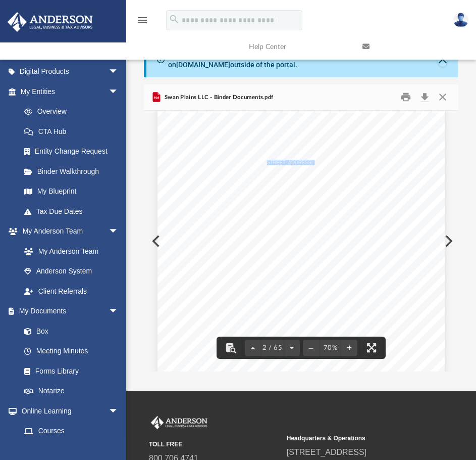 The image size is (476, 460). I want to click on button: 2 / 65, so click(273, 348).